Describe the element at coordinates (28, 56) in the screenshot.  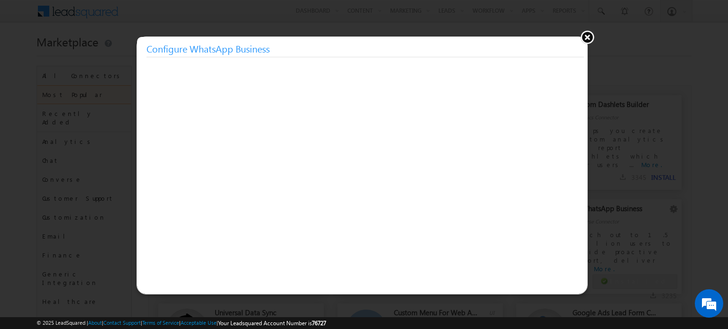
I see `img: d_60004797649_company_0_60004797649` at that location.